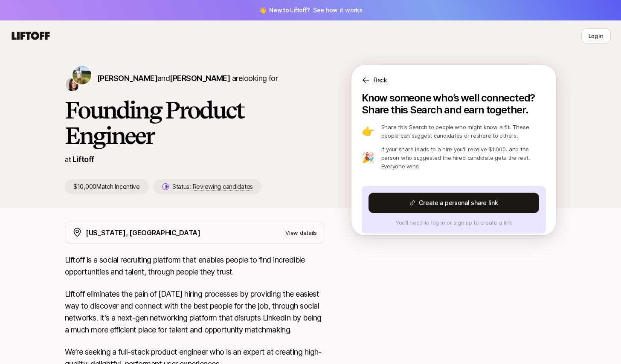 This screenshot has width=621, height=364. Describe the element at coordinates (72, 84) in the screenshot. I see `img: Eleanor Morgan` at that location.